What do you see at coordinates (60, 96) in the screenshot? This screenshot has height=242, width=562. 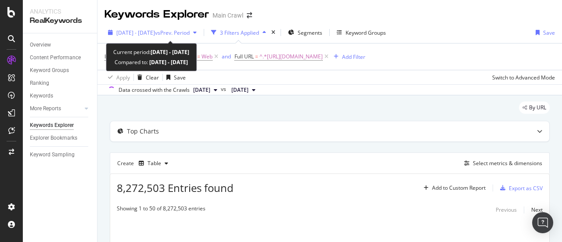 I see `a: Keywords` at bounding box center [60, 96].